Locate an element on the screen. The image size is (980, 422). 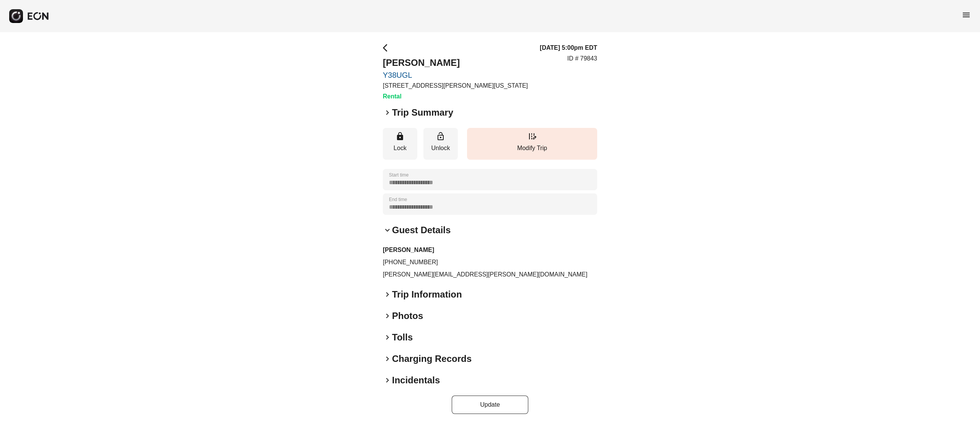
h2: Guest Details is located at coordinates (421, 230).